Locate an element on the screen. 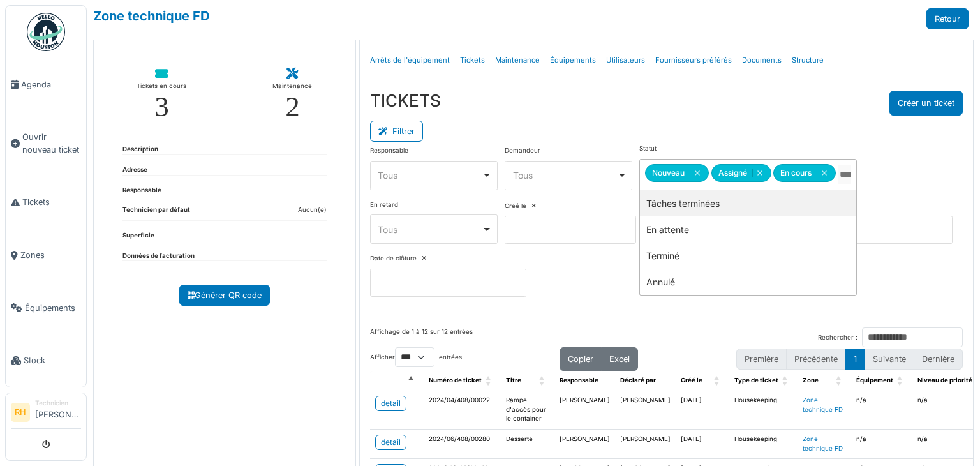  label: Date de clôture is located at coordinates (393, 259).